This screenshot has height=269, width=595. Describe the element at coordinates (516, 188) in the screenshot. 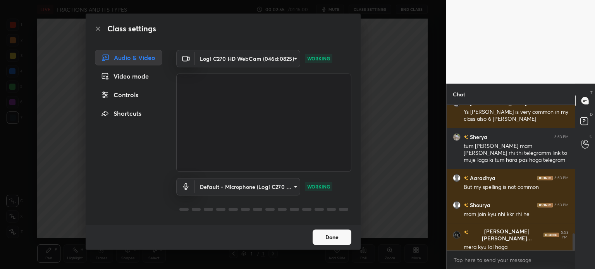

I see `div: But my spelling is not common` at that location.